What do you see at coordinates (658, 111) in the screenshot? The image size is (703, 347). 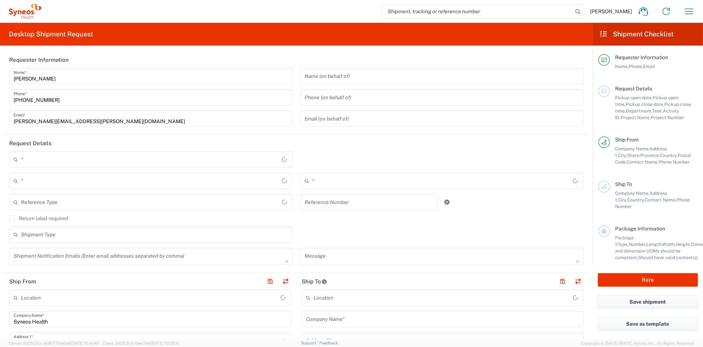 I see `span: Task,` at bounding box center [658, 111].